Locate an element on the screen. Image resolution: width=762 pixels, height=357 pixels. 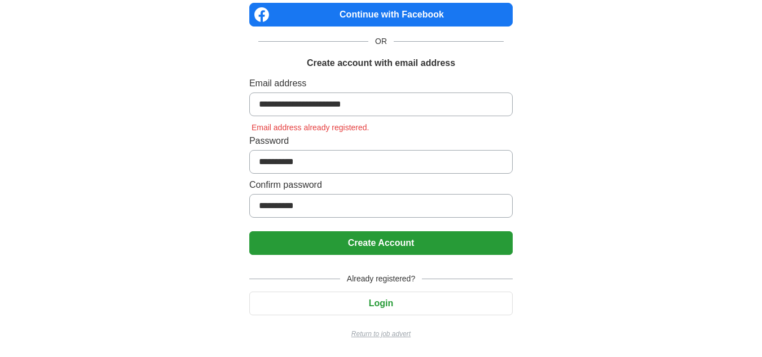
label: Confirm password is located at coordinates (381, 185).